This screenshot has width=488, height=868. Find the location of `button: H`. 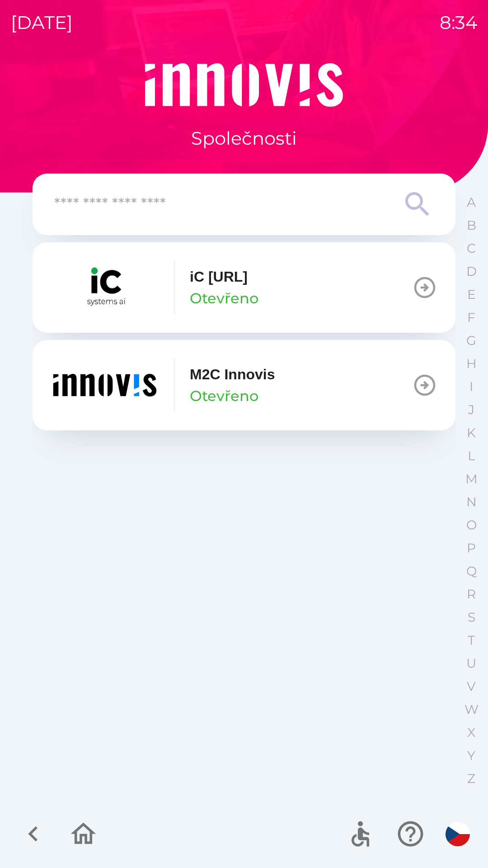

button: H is located at coordinates (471, 363).